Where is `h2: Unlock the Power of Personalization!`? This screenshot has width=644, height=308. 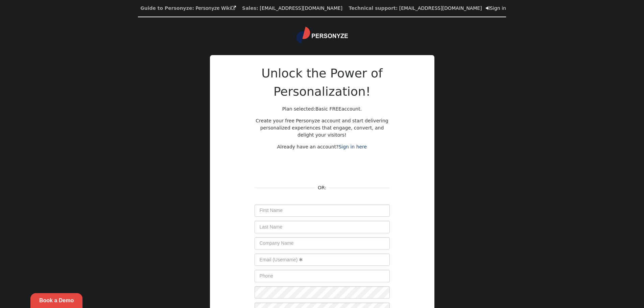 h2: Unlock the Power of Personalization! is located at coordinates (323, 83).